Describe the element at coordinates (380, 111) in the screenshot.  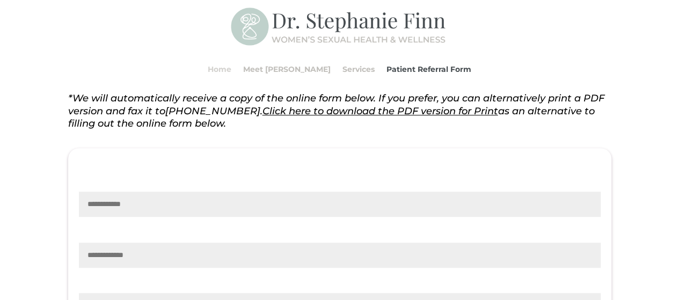
I see `a: Click here to download the PDF version for Print` at that location.